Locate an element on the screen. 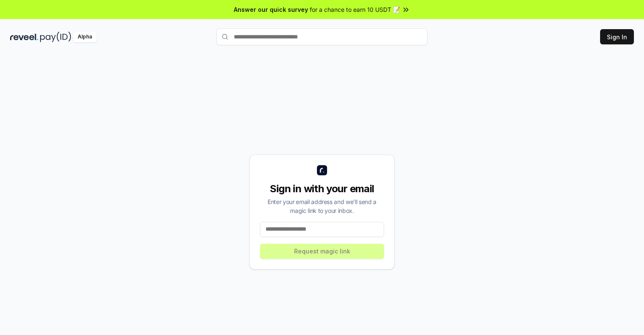 The image size is (644, 335). img: pay_id is located at coordinates (56, 36).